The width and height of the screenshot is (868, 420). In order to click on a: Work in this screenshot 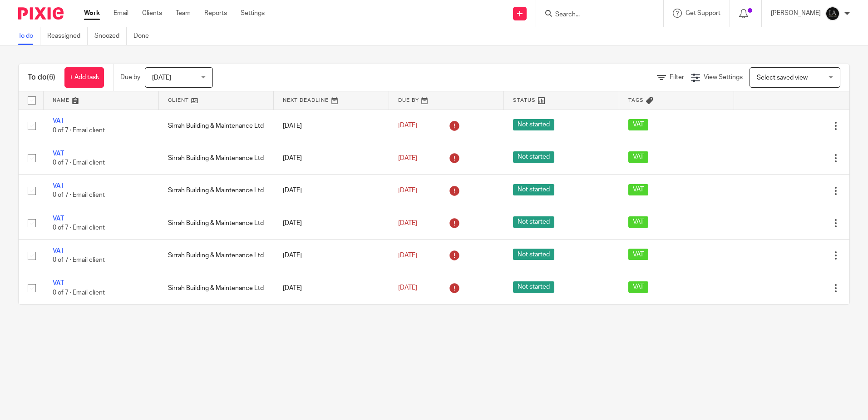, I will do `click(92, 13)`.